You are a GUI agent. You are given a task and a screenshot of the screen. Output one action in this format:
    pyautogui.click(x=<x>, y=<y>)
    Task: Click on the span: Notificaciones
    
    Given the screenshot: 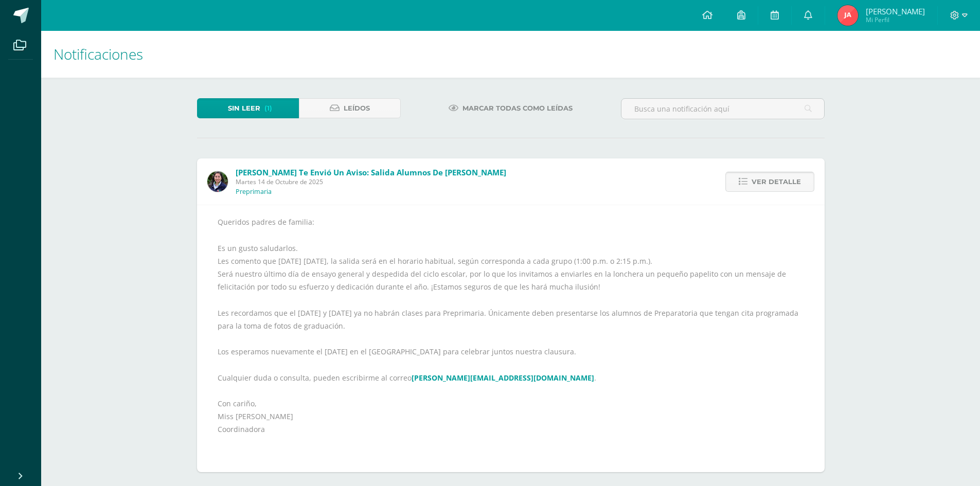 What is the action you would take?
    pyautogui.click(x=98, y=54)
    